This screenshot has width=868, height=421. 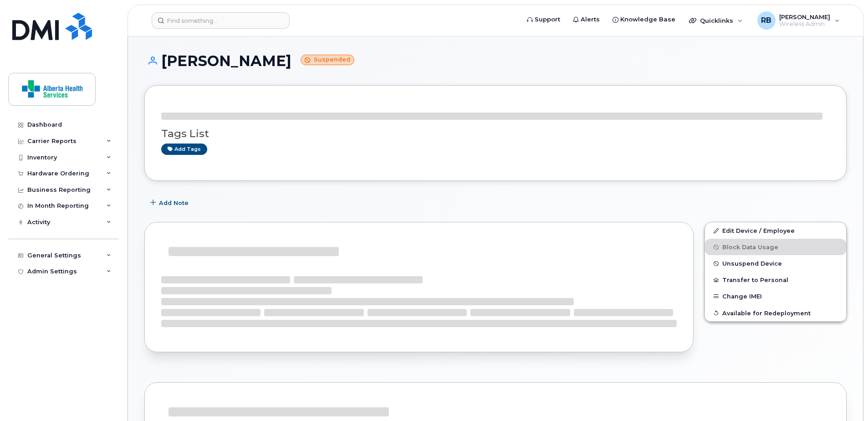 I want to click on small: Suspended, so click(x=327, y=59).